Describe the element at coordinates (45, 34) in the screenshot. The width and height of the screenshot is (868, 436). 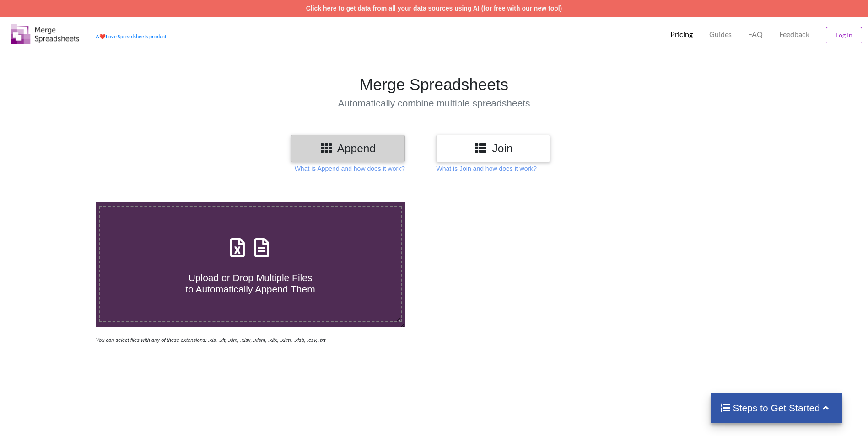
I see `img: Logo.png` at that location.